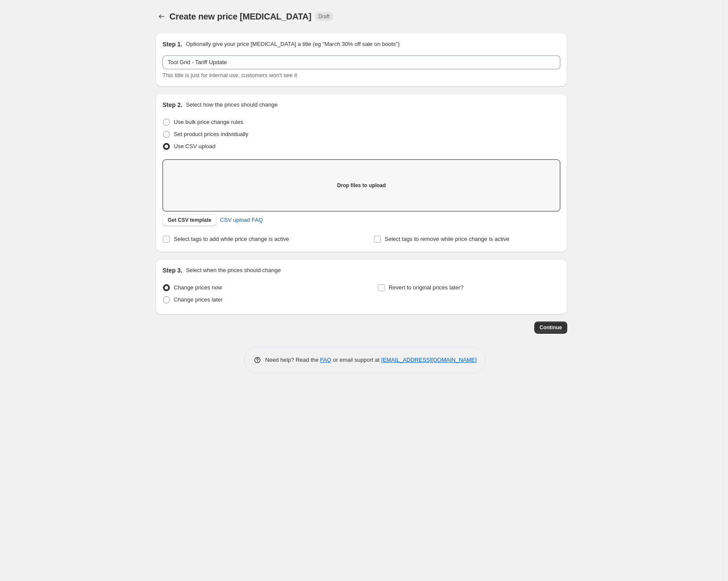 The image size is (728, 581). I want to click on span: Need help? Read the, so click(293, 360).